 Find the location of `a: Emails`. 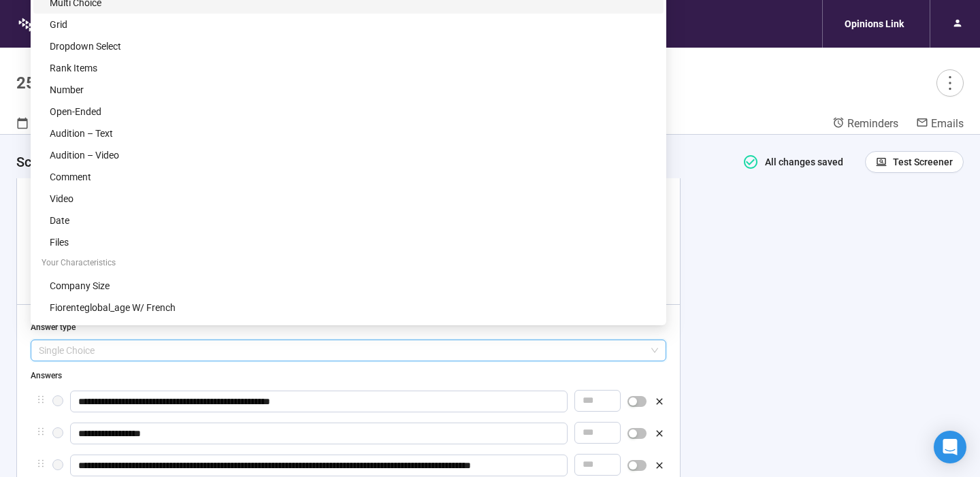

a: Emails is located at coordinates (941, 124).